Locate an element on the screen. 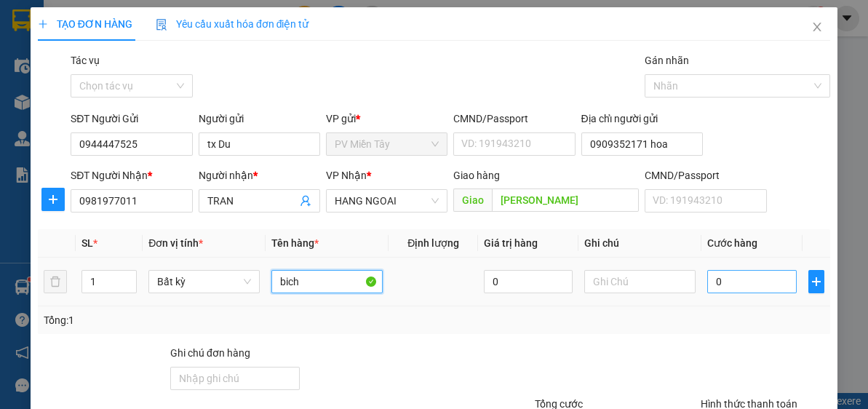 This screenshot has width=868, height=409. span: Đơn vị tính is located at coordinates (176, 243).